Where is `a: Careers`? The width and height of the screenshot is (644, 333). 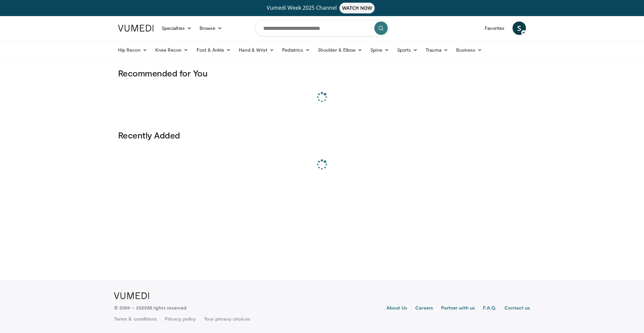
a: Careers is located at coordinates (424, 309).